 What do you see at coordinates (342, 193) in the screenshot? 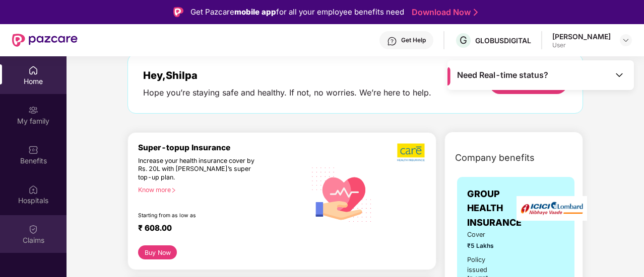
I see `img: svg+xml;base64,PHN2ZyB4bWxucz0iaHR0cDovL3d3dy53My5vcmcvMjAwMC9zdmciIHhtbG5zOnhsaW5rPSJodHRwOi8vd3...` at bounding box center [342, 193].